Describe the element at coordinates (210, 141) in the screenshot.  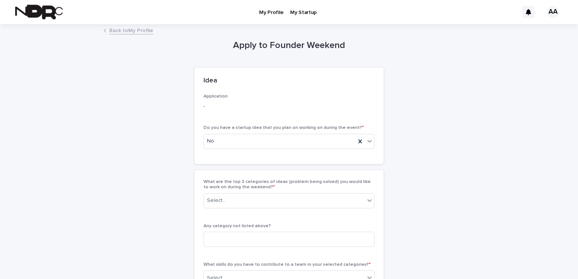
I see `span: No` at that location.